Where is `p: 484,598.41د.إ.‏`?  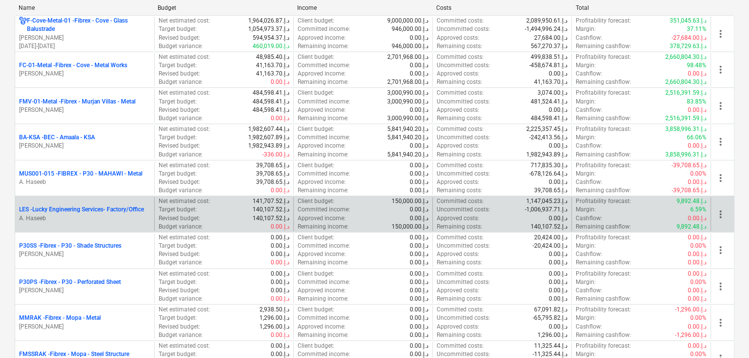 p: 484,598.41د.إ.‏ is located at coordinates (271, 93).